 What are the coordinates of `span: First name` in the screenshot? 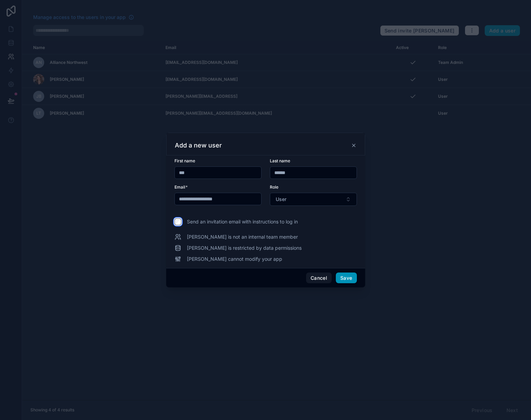 It's located at (185, 161).